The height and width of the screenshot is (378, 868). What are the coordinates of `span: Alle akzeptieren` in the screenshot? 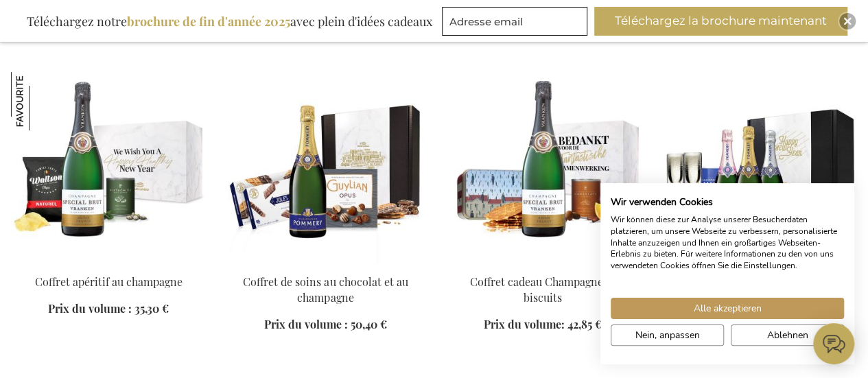 It's located at (727, 308).